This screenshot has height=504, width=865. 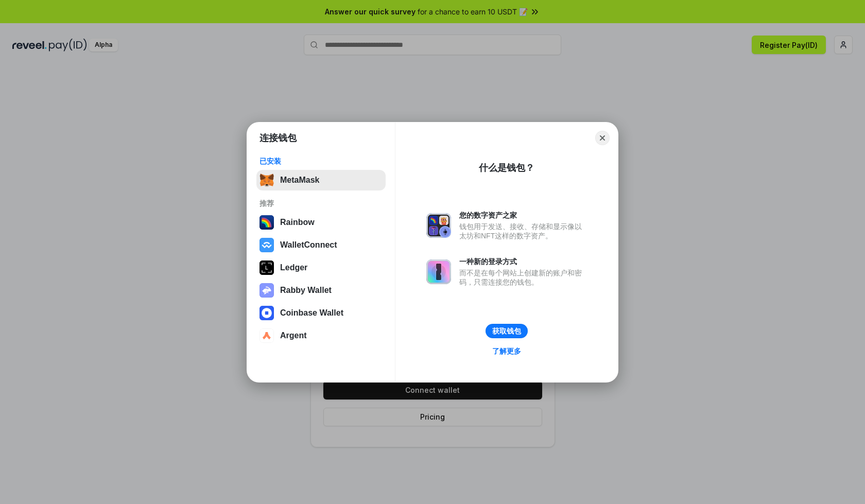 I want to click on img: svg+xml,%3Csvg%20width%3D%22120%22%20height%3D%22120%22%20viewBox%3D%220%200%20120%20120%22%20fil..., so click(x=267, y=222).